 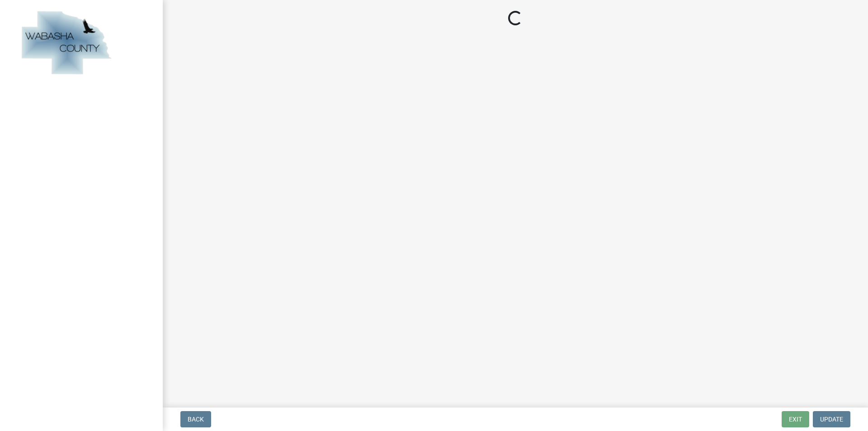 What do you see at coordinates (832, 419) in the screenshot?
I see `span: Update` at bounding box center [832, 419].